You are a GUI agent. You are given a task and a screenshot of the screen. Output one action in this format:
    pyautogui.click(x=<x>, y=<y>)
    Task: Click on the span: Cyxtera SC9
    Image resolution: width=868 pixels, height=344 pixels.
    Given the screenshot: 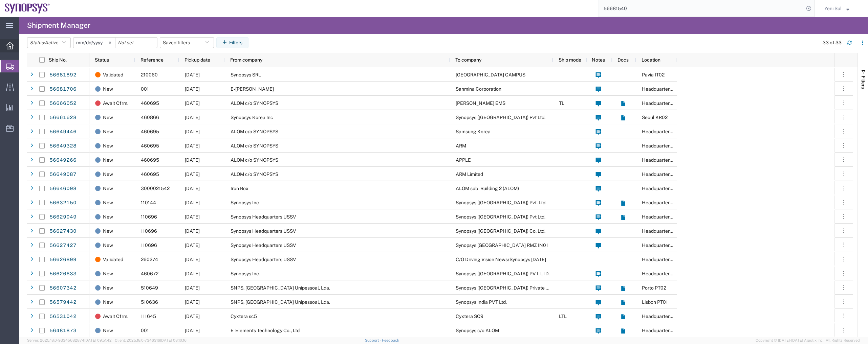 What is the action you would take?
    pyautogui.click(x=469, y=316)
    